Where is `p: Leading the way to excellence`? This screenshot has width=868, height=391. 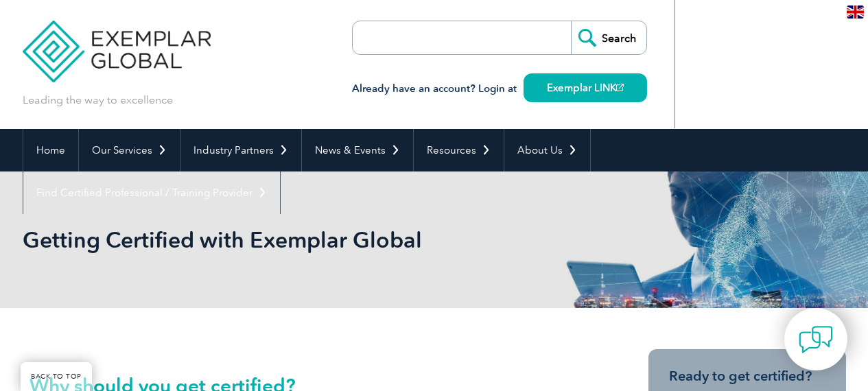 p: Leading the way to excellence is located at coordinates (98, 100).